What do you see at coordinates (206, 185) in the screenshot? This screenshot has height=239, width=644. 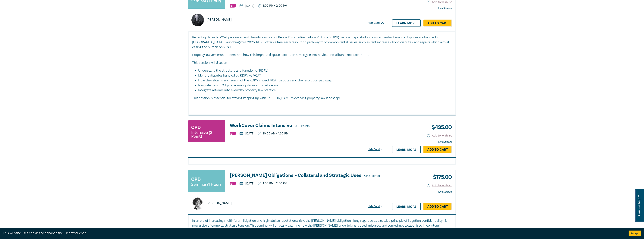 I see `small: Seminar (1 Hour)` at bounding box center [206, 185].